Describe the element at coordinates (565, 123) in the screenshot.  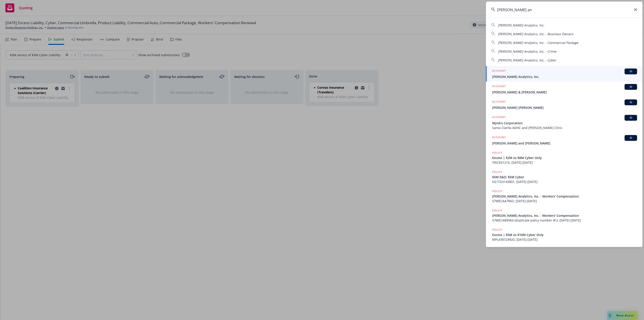
I see `span: Wynk's Corporation` at that location.